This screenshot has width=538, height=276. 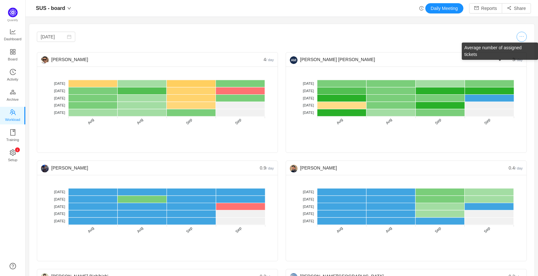 I want to click on span: Activity, so click(x=12, y=79).